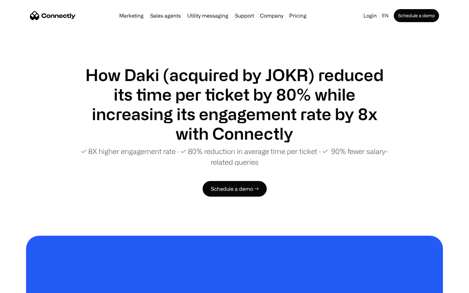  What do you see at coordinates (416, 16) in the screenshot?
I see `a: Schedule a demo` at bounding box center [416, 16].